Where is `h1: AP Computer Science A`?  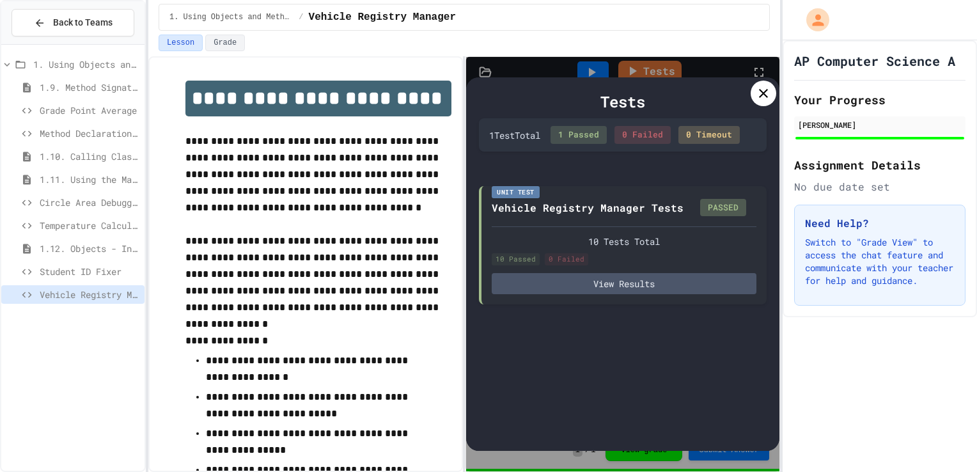 h1: AP Computer Science A is located at coordinates (875, 61).